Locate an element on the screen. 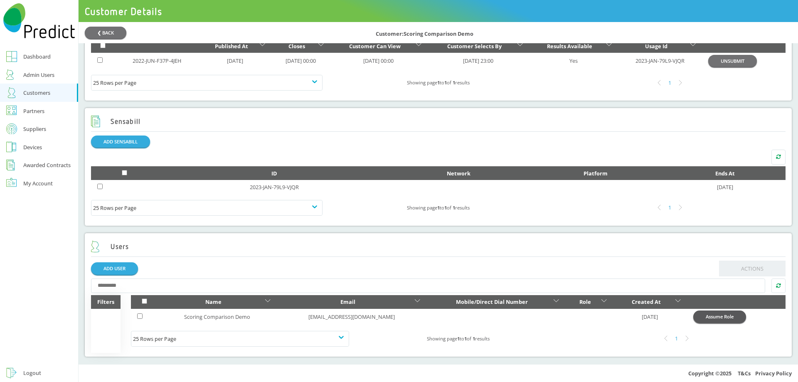 The width and height of the screenshot is (798, 382). div: Mobile/Direct Dial Number is located at coordinates (492, 302).